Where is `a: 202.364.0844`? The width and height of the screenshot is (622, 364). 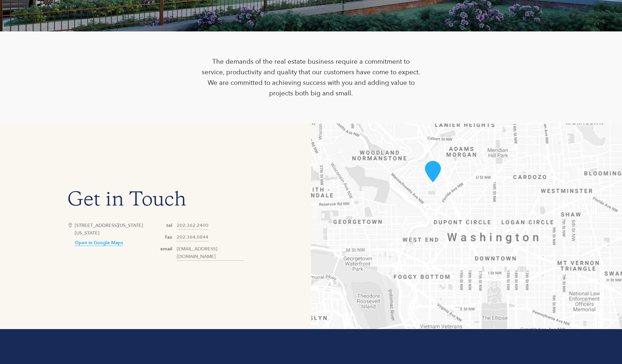
a: 202.364.0844 is located at coordinates (193, 237).